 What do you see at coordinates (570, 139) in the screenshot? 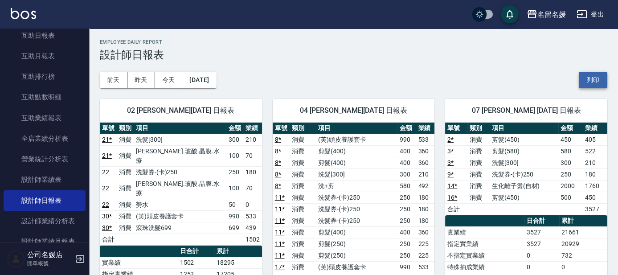
I see `td: 450` at bounding box center [570, 139].